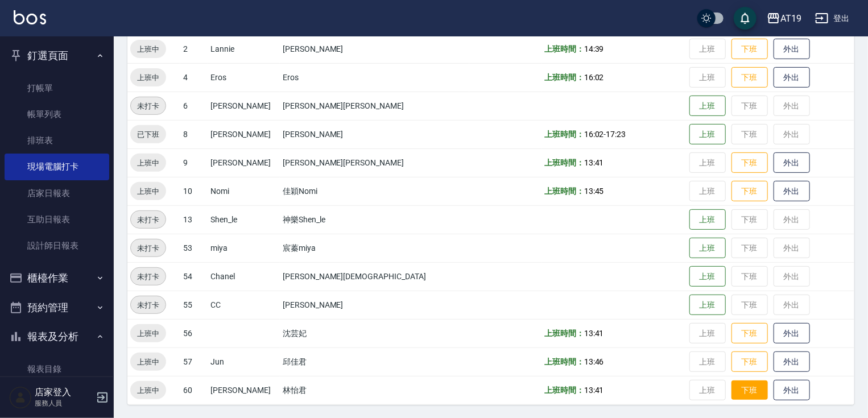 This screenshot has height=418, width=868. I want to click on button: 預約管理, so click(57, 308).